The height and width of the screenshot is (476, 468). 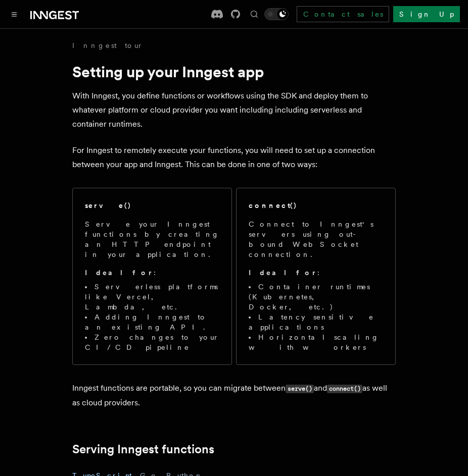 What do you see at coordinates (316, 240) in the screenshot?
I see `p: Connect to Inngest's servers using out-bound WebSocket connection.` at bounding box center [316, 240].